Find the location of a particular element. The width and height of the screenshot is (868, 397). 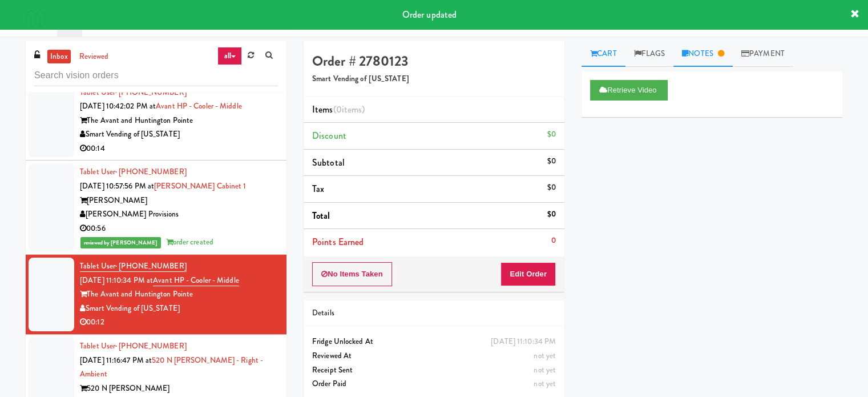

span: Tax is located at coordinates (318, 189).